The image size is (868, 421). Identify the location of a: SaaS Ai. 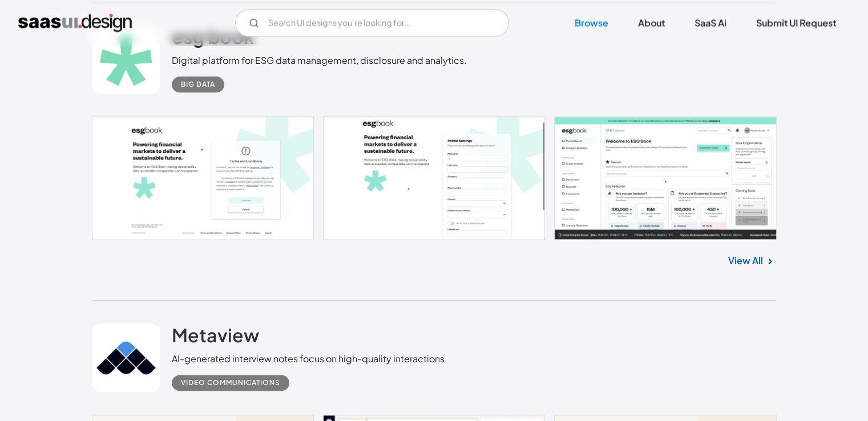
(711, 23).